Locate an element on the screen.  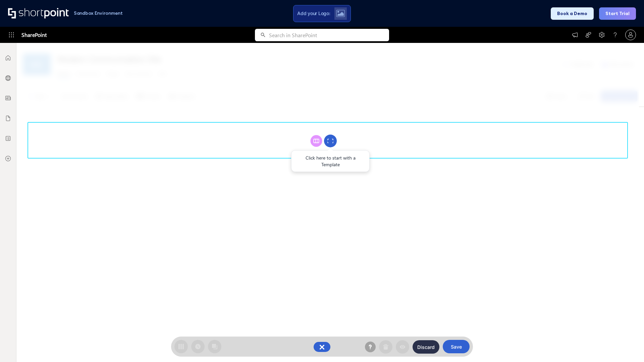
button: Save is located at coordinates (456, 347).